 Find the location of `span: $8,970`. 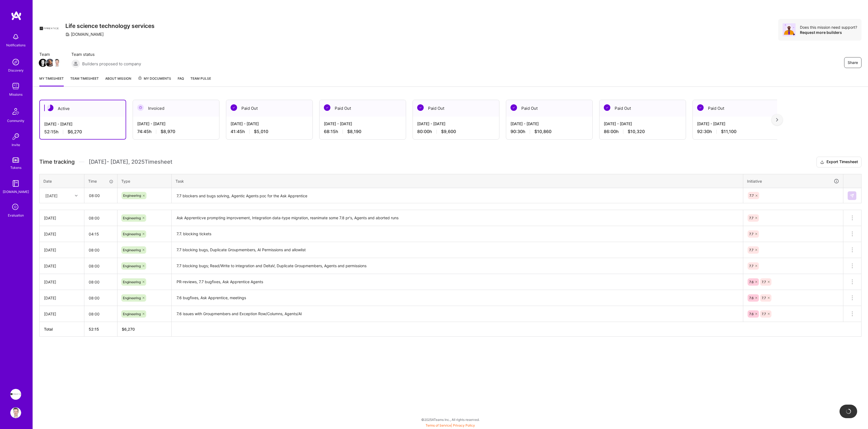

span: $8,970 is located at coordinates (168, 131).